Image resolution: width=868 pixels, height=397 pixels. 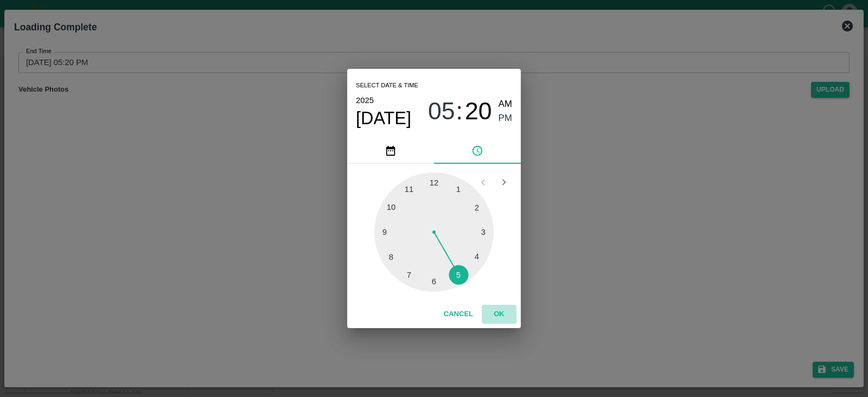 I want to click on button: OK, so click(x=499, y=314).